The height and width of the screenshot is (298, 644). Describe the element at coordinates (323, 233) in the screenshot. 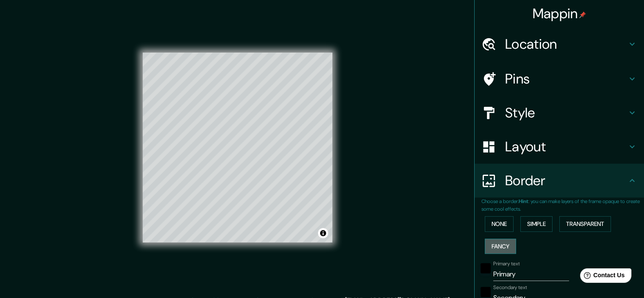

I see `button: Toggle attribution` at that location.